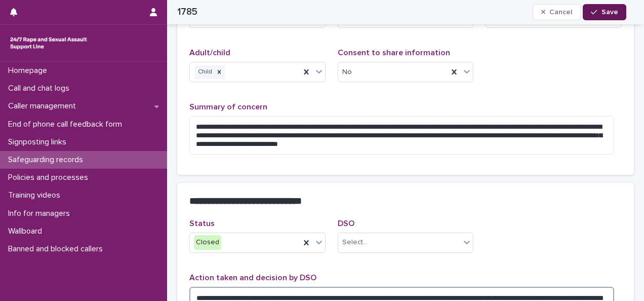  What do you see at coordinates (560, 12) in the screenshot?
I see `span: Cancel` at bounding box center [560, 12].